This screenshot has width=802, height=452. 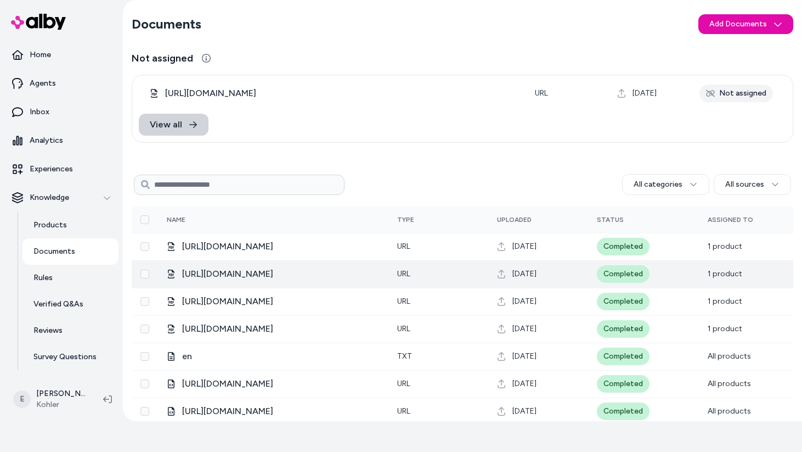 I want to click on p: Agents, so click(x=43, y=83).